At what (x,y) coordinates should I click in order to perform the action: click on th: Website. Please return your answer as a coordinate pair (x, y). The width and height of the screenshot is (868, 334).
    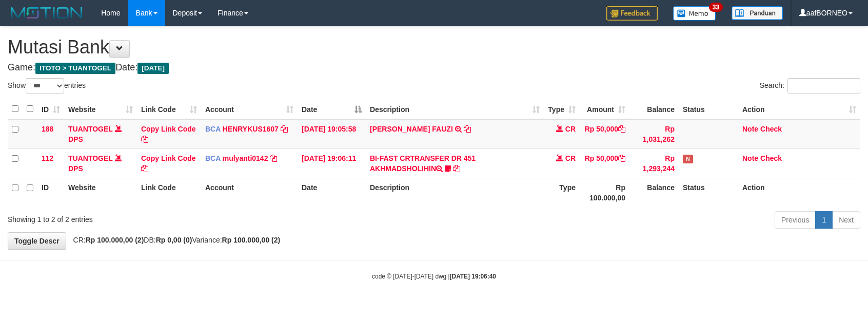
    Looking at the image, I should click on (100, 192).